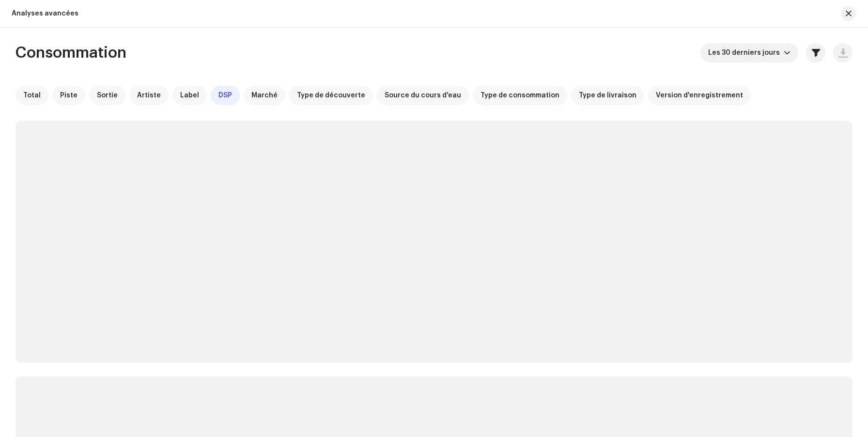  Describe the element at coordinates (787, 53) in the screenshot. I see `div: dropdown trigger` at that location.